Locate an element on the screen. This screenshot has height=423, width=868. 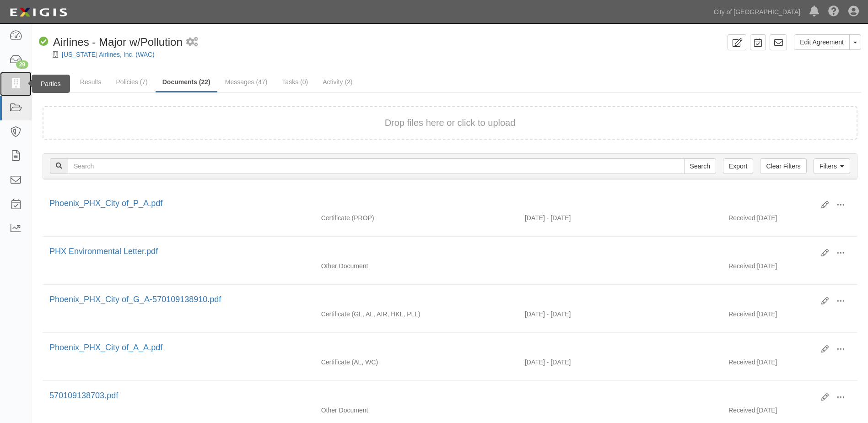
div: Phoenix_PHX_City of_P_A.pdf is located at coordinates (432, 204).